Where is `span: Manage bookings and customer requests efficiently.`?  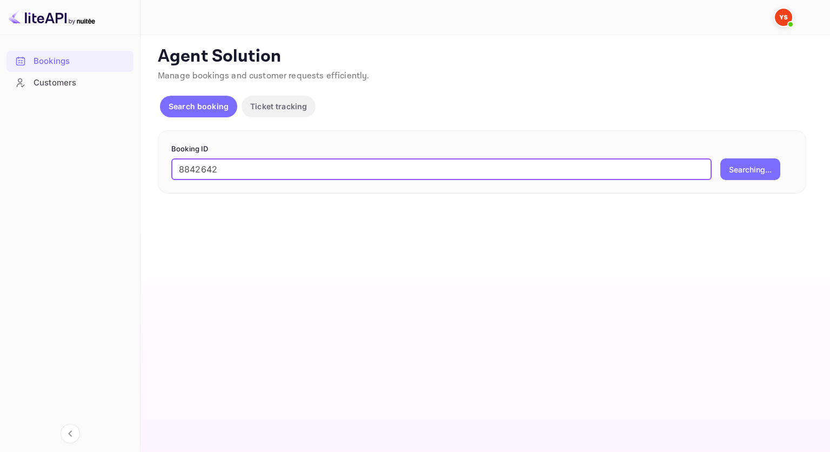 span: Manage bookings and customer requests efficiently. is located at coordinates (264, 76).